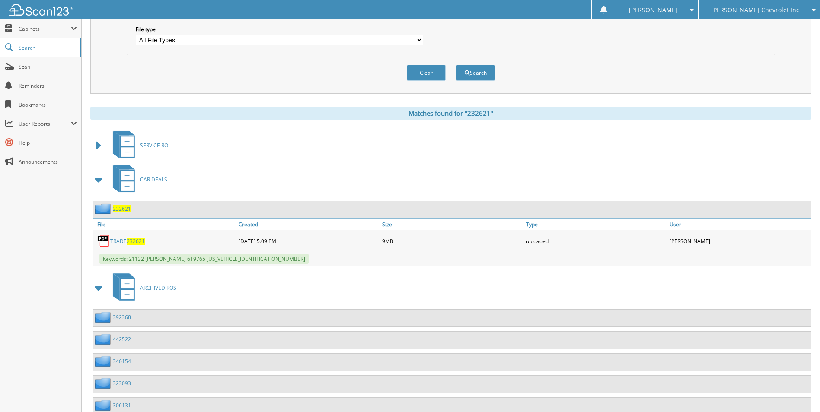 The height and width of the screenshot is (412, 820). What do you see at coordinates (122, 339) in the screenshot?
I see `a: 442522` at bounding box center [122, 339].